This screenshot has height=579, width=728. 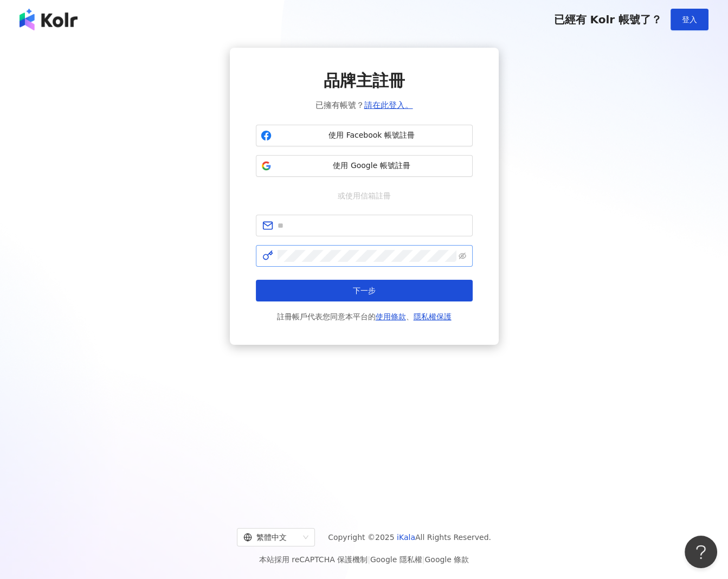 What do you see at coordinates (364, 317) in the screenshot?
I see `span: 註冊帳戶代表您同意本平台的 、` at bounding box center [364, 317].